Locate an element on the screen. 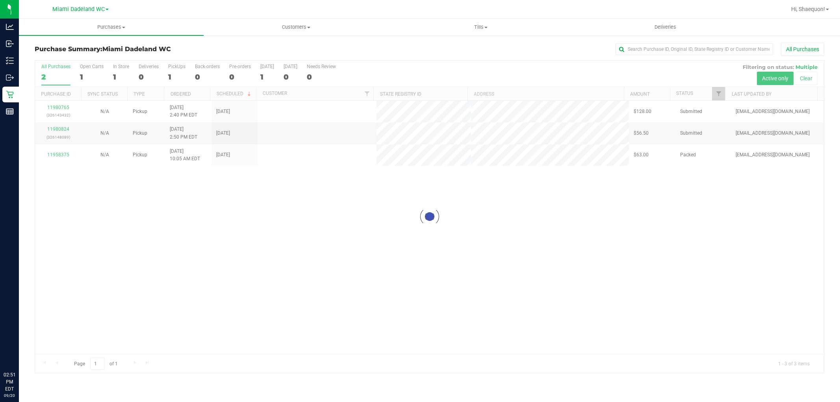 This screenshot has height=402, width=840. inline-svg: Inventory is located at coordinates (10, 61).